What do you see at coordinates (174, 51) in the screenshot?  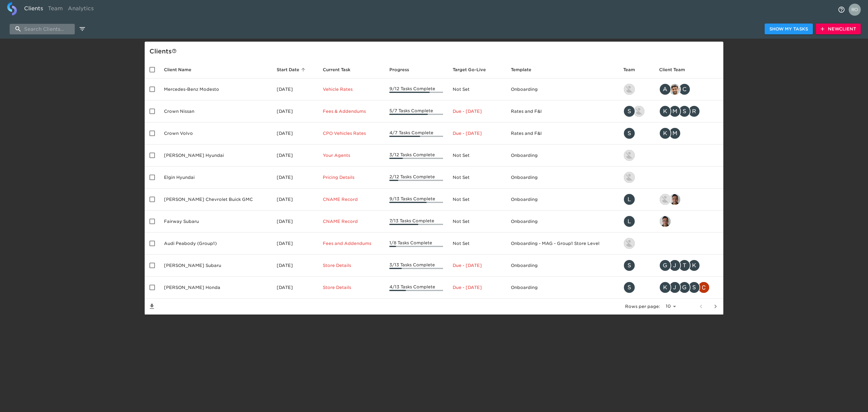 I see `svg: This is a list of all of your clients and clients shared with you` at bounding box center [174, 51].